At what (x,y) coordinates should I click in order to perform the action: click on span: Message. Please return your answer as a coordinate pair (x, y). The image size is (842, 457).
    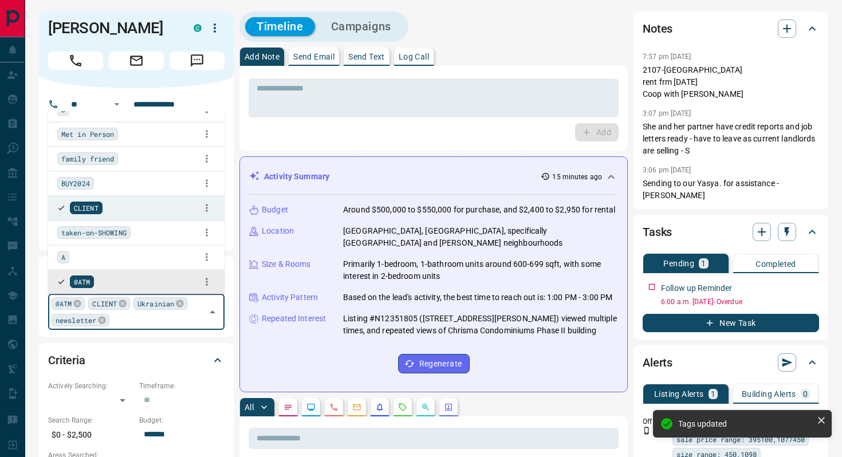
    Looking at the image, I should click on (197, 61).